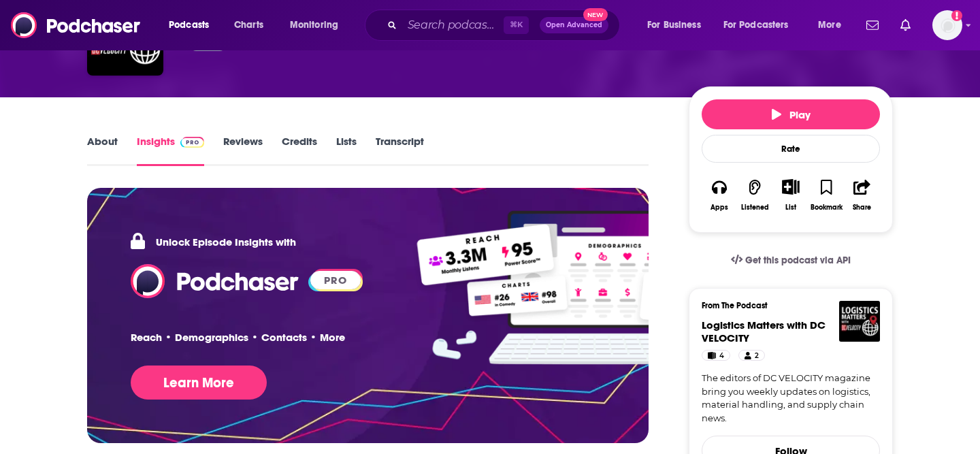 This screenshot has height=454, width=980. I want to click on span: For Business, so click(674, 25).